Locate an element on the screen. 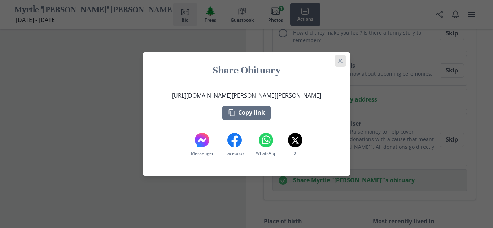  button: Facebook is located at coordinates (234, 145).